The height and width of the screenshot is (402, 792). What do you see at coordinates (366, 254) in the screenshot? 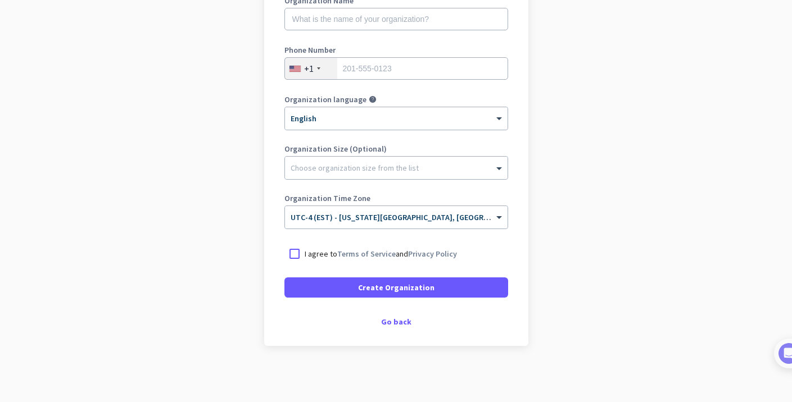
I see `a: Terms of Service` at bounding box center [366, 254].